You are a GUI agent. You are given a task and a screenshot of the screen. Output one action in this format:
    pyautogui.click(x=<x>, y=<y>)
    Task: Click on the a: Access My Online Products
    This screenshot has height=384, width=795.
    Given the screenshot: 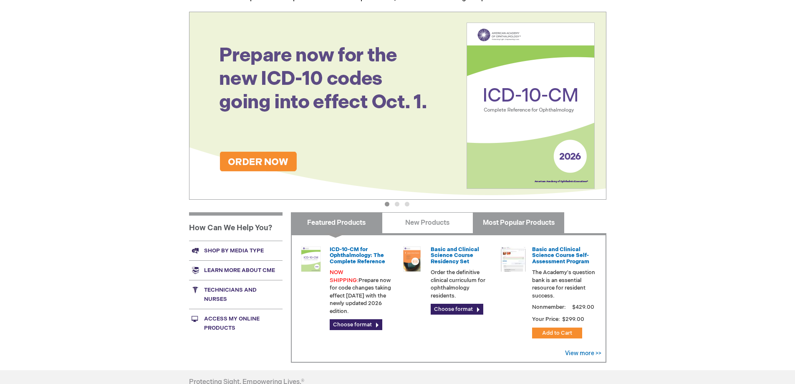 What is the action you would take?
    pyautogui.click(x=236, y=323)
    